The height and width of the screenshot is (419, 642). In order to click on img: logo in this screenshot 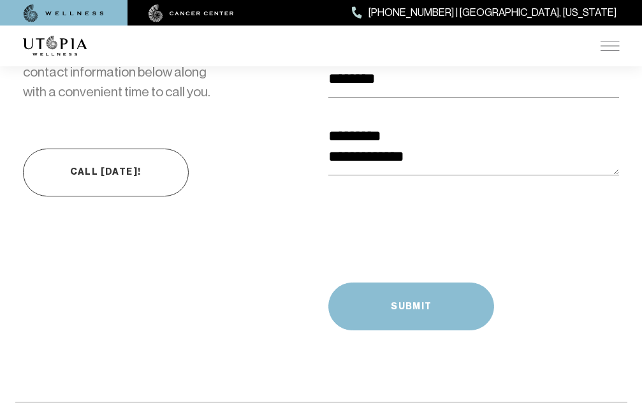, I will do `click(55, 46)`.